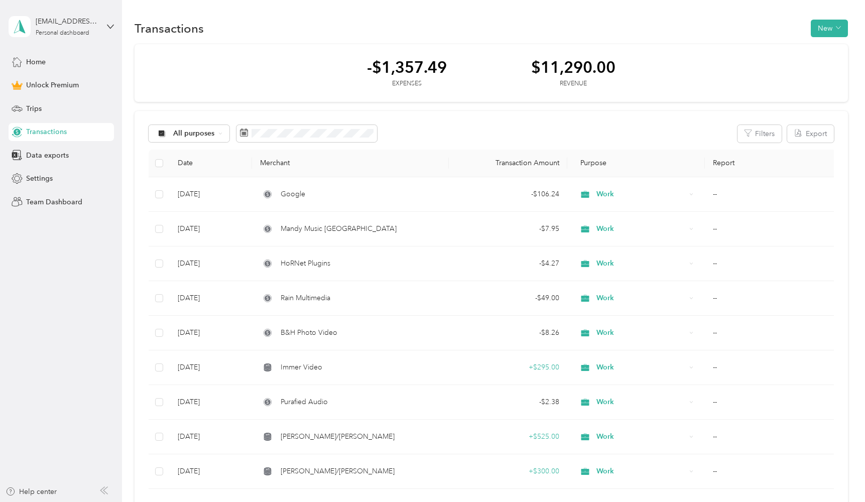  I want to click on span: Data exports, so click(47, 155).